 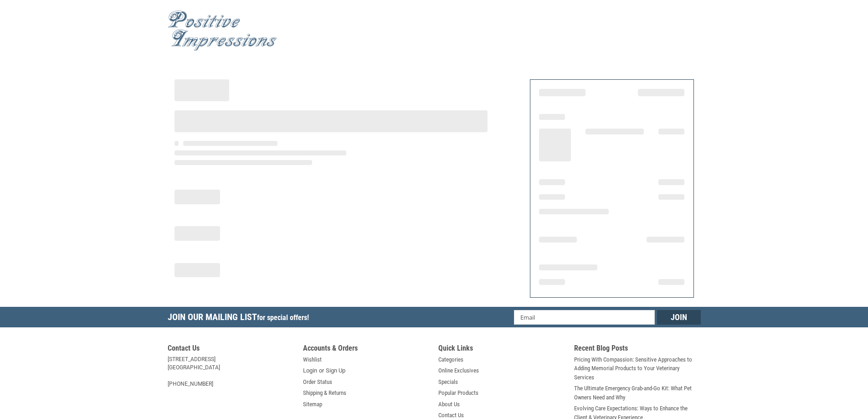 I want to click on img: Positive Impressions, so click(x=223, y=31).